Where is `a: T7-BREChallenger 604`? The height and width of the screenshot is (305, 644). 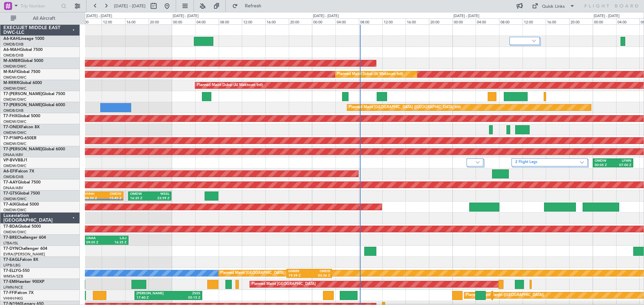
a: T7-BREChallenger 604 is located at coordinates (24, 238).